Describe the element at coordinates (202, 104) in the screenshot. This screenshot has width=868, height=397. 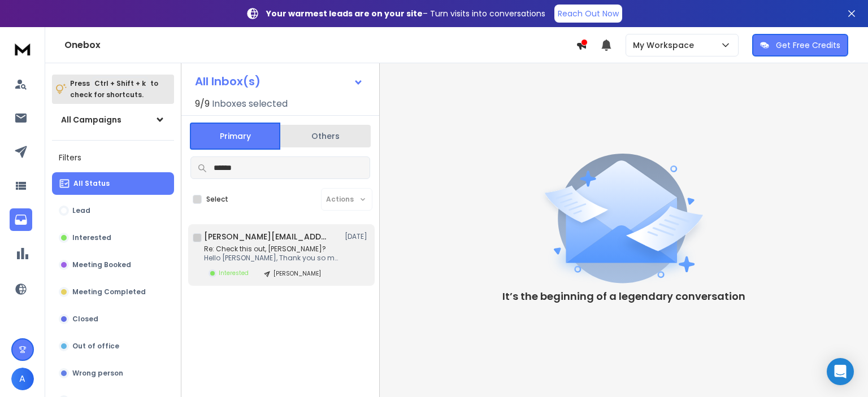
I see `span: 9 / 9` at that location.